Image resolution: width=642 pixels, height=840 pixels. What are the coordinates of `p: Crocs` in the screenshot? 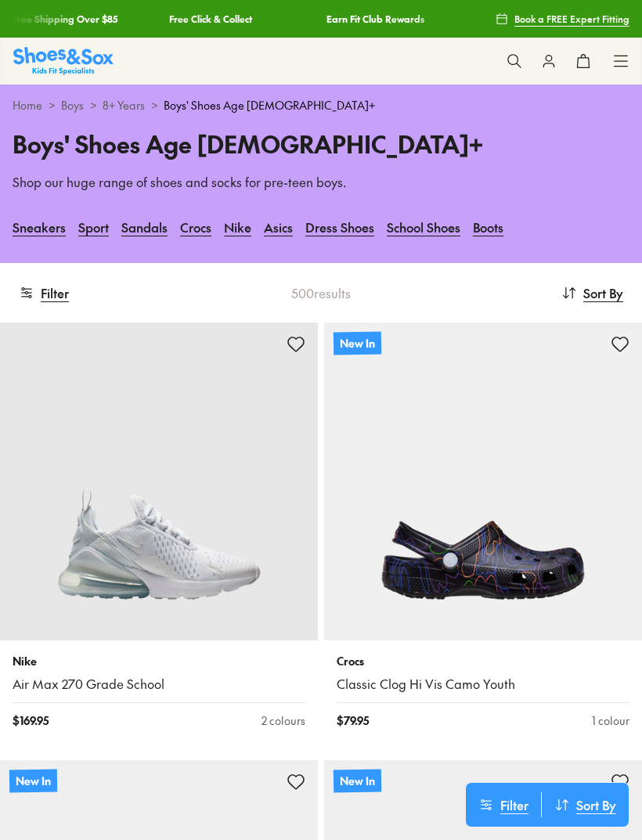 It's located at (483, 661).